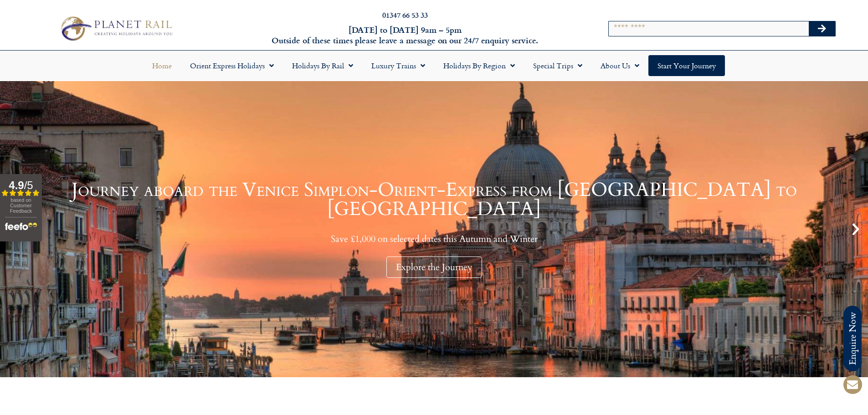 This screenshot has width=868, height=415. Describe the element at coordinates (116, 28) in the screenshot. I see `img: Planet Rail Train Holidays Logo` at that location.